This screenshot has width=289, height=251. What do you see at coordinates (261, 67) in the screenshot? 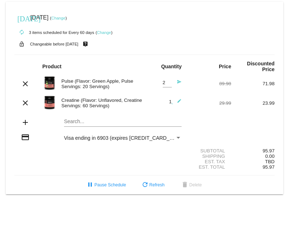
I see `strong: Discounted Price` at bounding box center [261, 67].